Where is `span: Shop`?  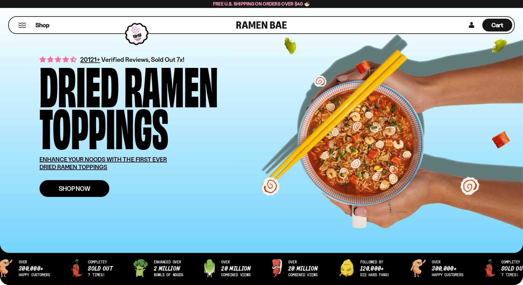
span: Shop is located at coordinates (42, 25).